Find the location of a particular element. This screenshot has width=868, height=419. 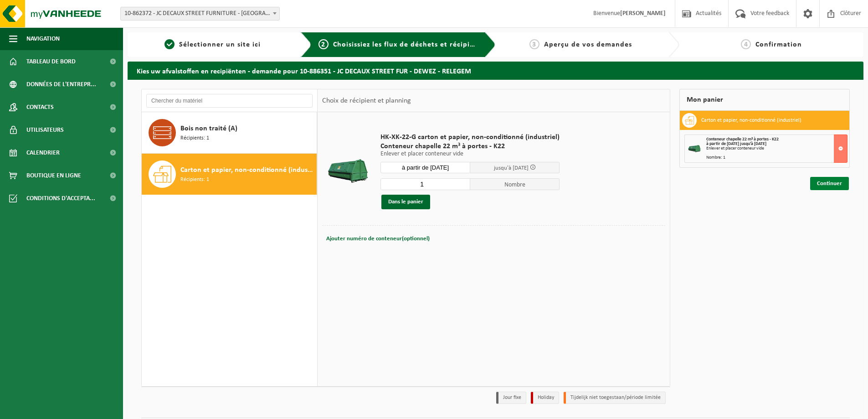

button: Ajouter numéro de conteneur(optionnel) is located at coordinates (378, 239).